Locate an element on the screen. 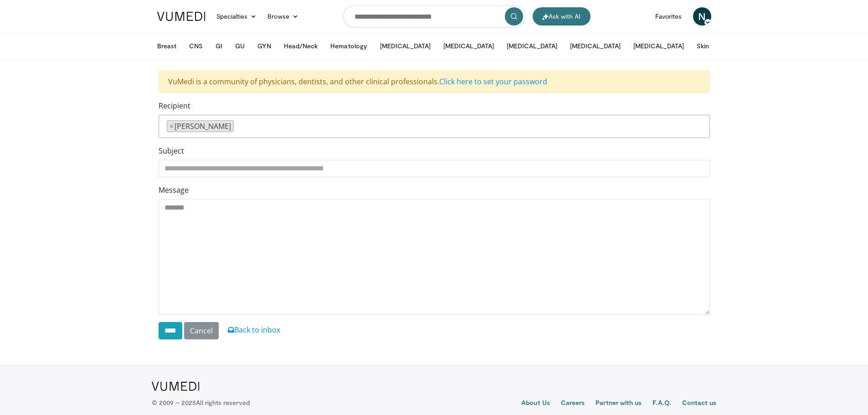  button: CNS is located at coordinates (196, 46).